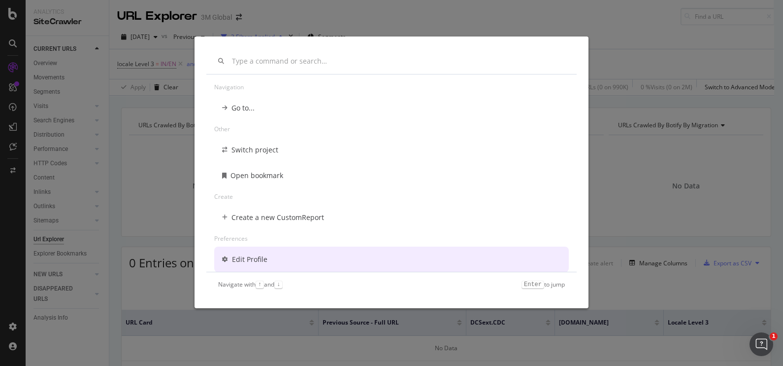  I want to click on div: Preferences, so click(392, 238).